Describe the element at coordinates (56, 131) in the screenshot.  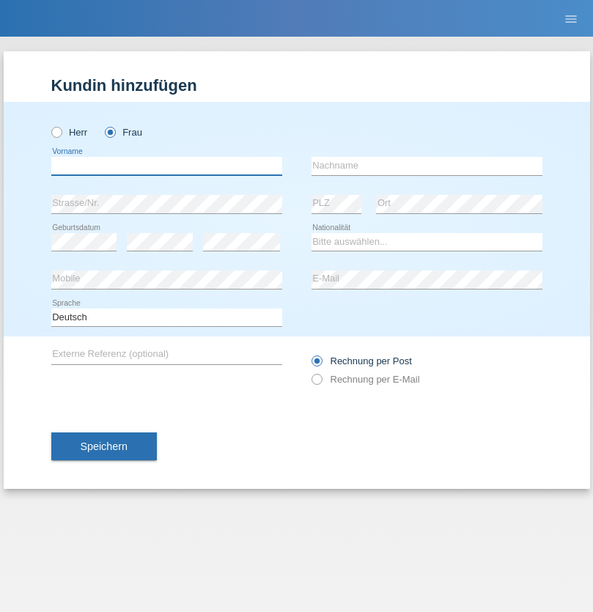
I see `input: Herr` at that location.